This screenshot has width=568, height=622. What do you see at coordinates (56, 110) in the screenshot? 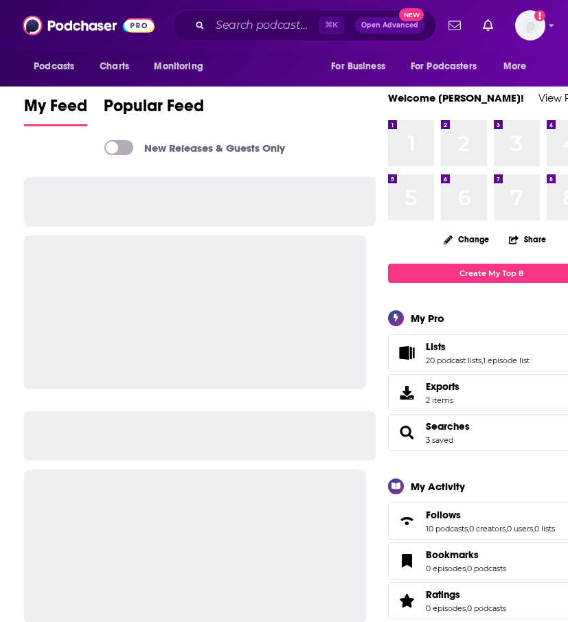
I see `span: My Feed` at bounding box center [56, 110].